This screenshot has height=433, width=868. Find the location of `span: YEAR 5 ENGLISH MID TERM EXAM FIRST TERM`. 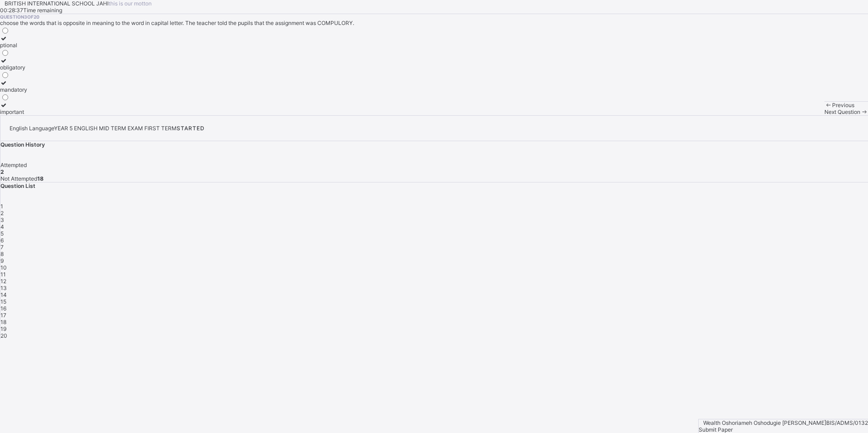

span: YEAR 5 ENGLISH MID TERM EXAM FIRST TERM is located at coordinates (115, 128).